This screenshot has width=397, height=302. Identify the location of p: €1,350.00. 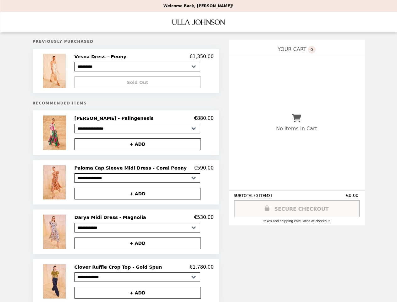
(202, 57).